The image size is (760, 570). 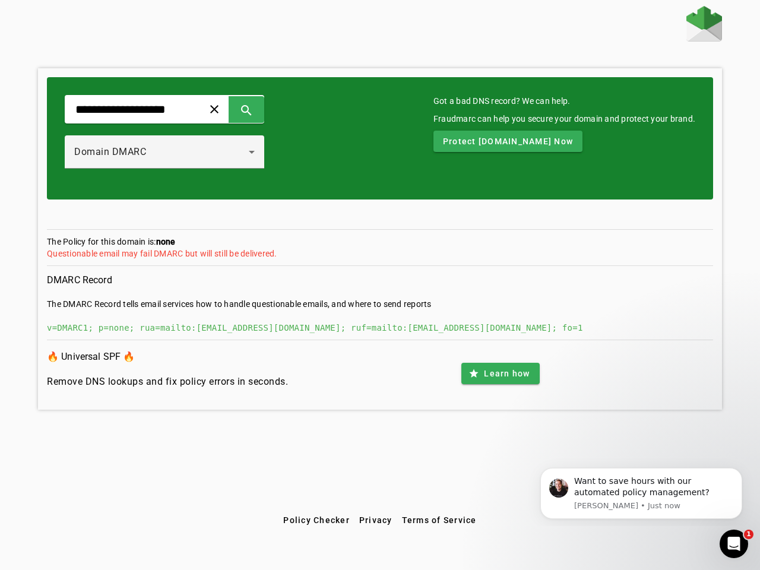 I want to click on span: Policy Checker, so click(x=317, y=520).